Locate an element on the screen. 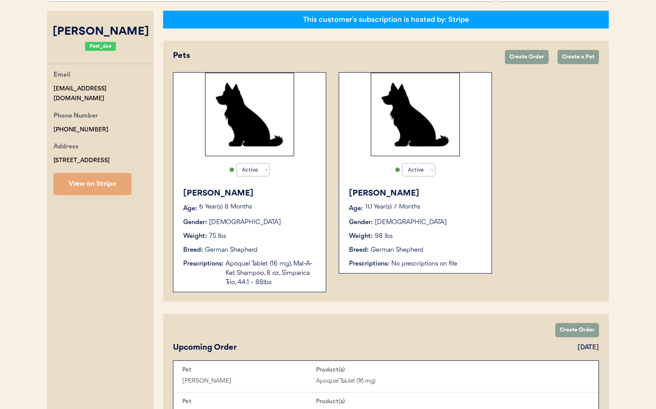  button: Create a Pet is located at coordinates (578, 57).